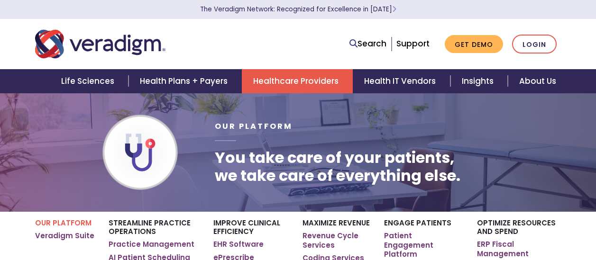  What do you see at coordinates (100, 44) in the screenshot?
I see `img: Veradigm logo` at bounding box center [100, 44].